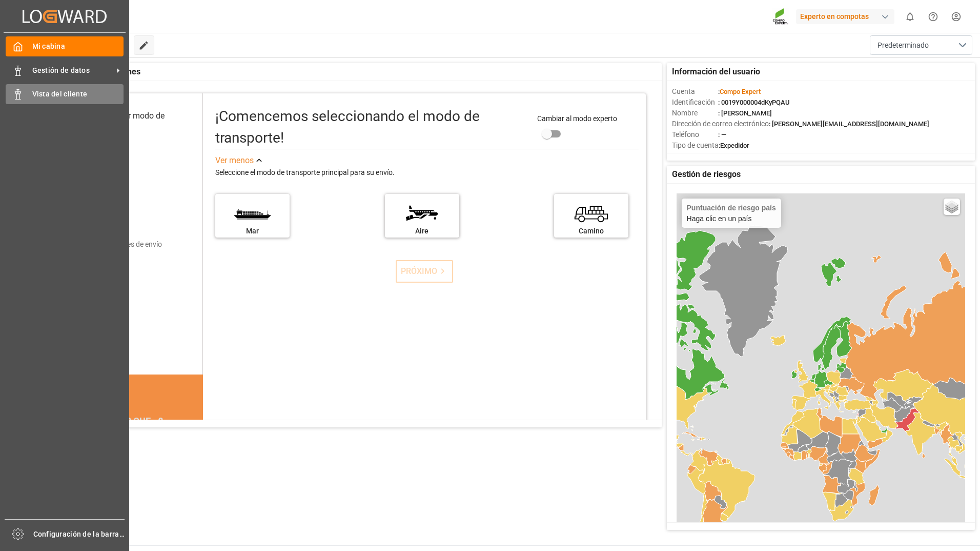 Image resolution: width=980 pixels, height=551 pixels. What do you see at coordinates (78, 94) in the screenshot?
I see `span: Vista del cliente` at bounding box center [78, 94].